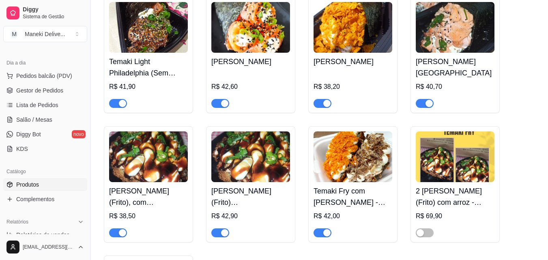 The width and height of the screenshot is (548, 260). Describe the element at coordinates (148, 216) in the screenshot. I see `div: R$ 38,50` at that location.